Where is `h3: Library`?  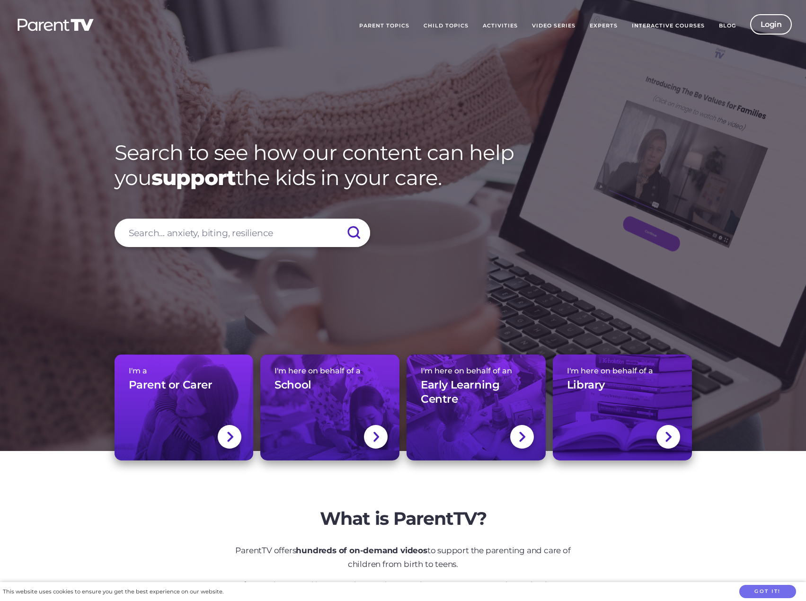 h3: Library is located at coordinates (586, 385).